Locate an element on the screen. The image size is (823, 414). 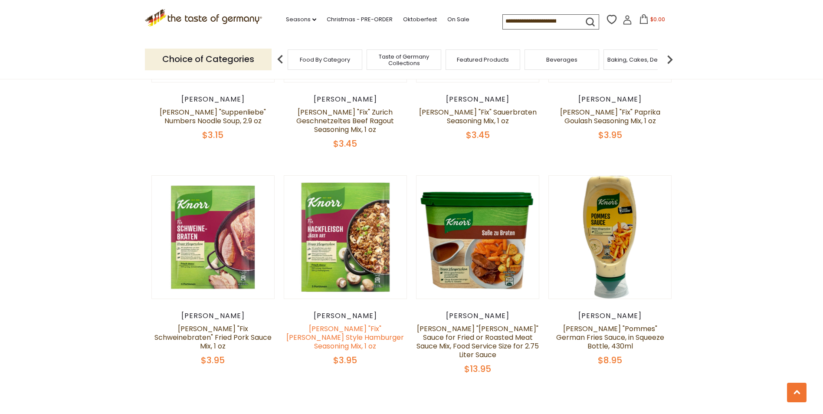
img: previous arrow is located at coordinates (280, 59).